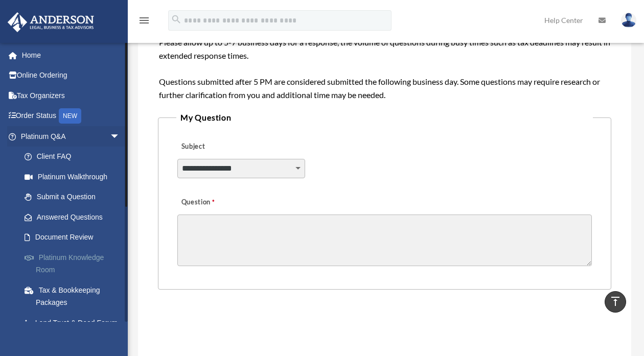  I want to click on a: Platinum Knowledge Room, so click(75, 264).